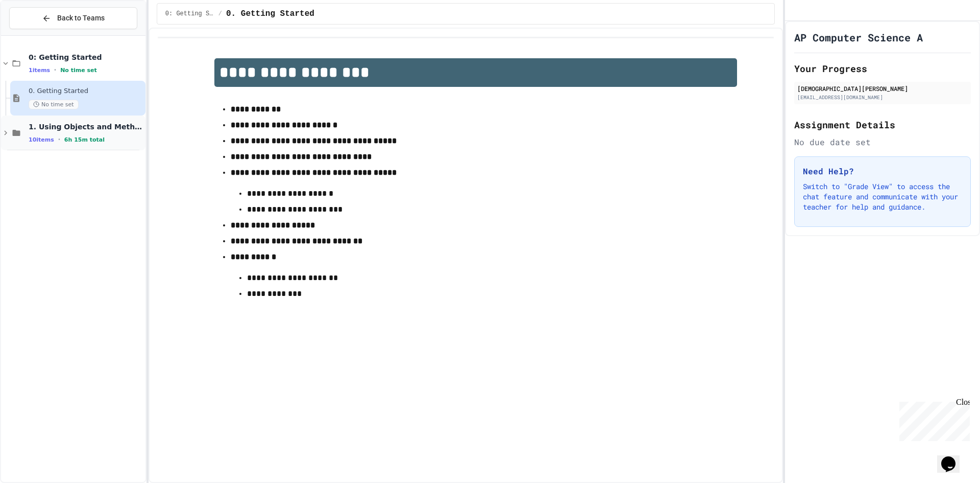 The height and width of the screenshot is (483, 980). What do you see at coordinates (882, 171) in the screenshot?
I see `h3: Need Help?` at bounding box center [882, 171].